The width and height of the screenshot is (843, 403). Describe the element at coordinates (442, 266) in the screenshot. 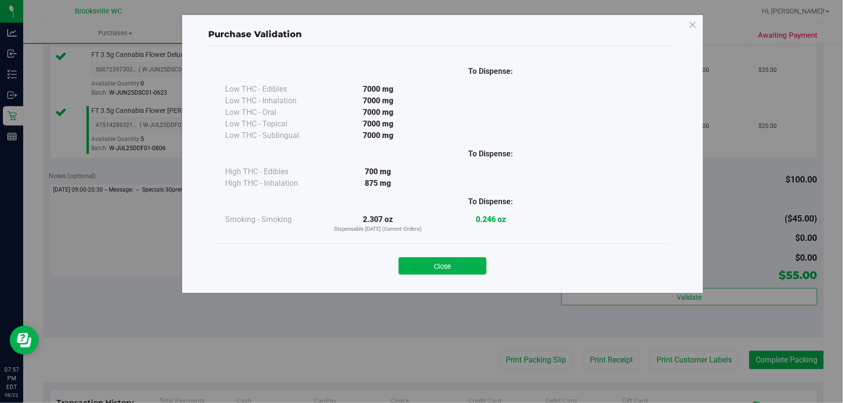

I see `button: Close` at that location.